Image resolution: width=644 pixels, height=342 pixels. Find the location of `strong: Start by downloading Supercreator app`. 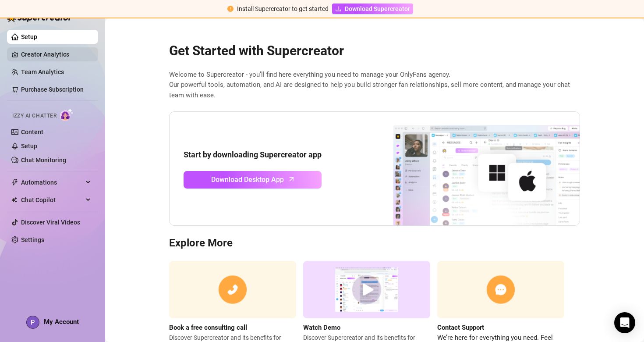

strong: Start by downloading Supercreator app is located at coordinates (252, 155).